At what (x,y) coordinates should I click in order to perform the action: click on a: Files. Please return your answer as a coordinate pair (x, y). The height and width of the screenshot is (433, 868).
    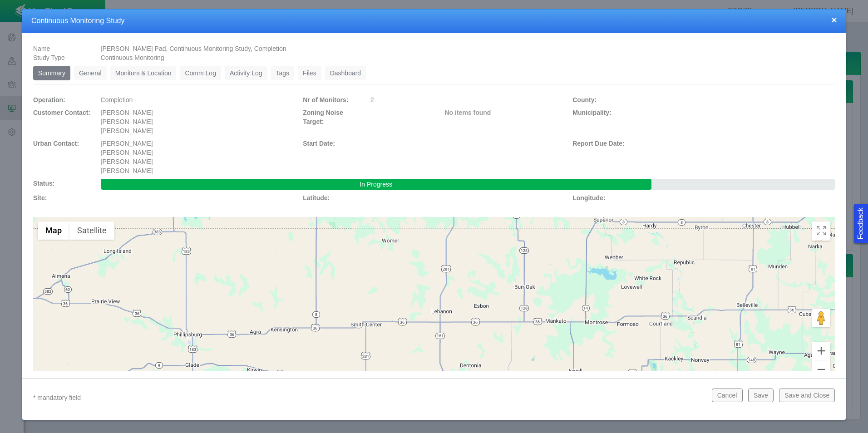
    Looking at the image, I should click on (310, 73).